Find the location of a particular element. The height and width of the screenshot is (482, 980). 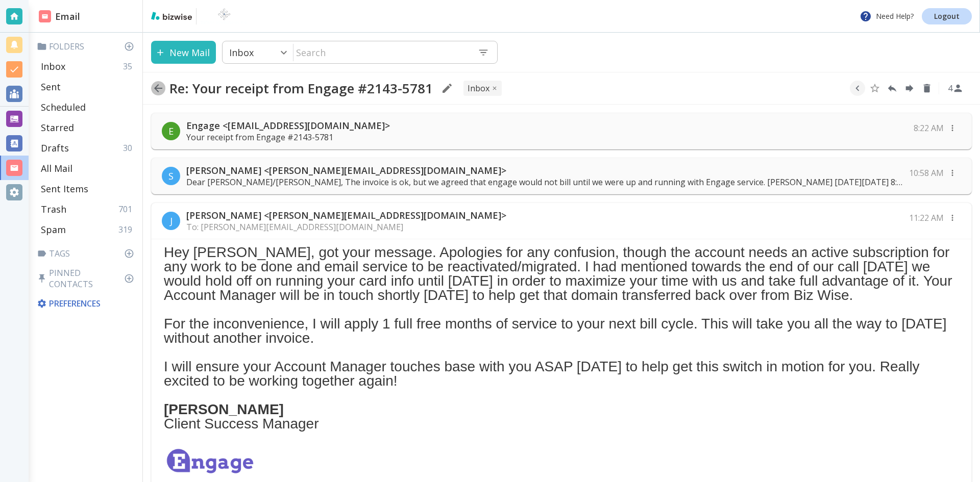

p: Your receipt from Engage #2143-5781 ͏ ͏ ͏ ͏ ͏ ͏ ͏ ͏ ͏ ͏ ͏ ͏ ͏ ͏ ͏ ͏ ͏ ͏ ͏ ͏ ͏ ͏ ͏ ͏ ͏ ͏ ͏ ͏ ͏ ͏ ͏... is located at coordinates (345, 137).